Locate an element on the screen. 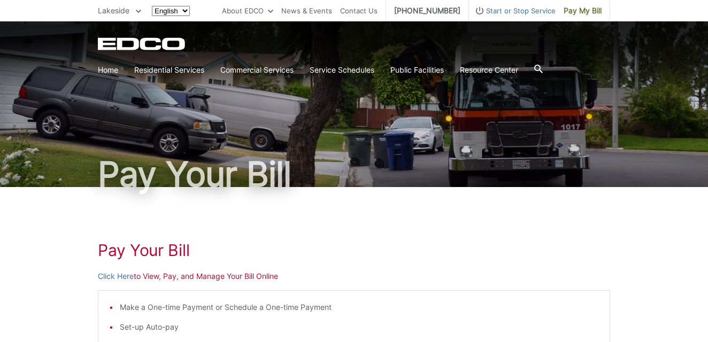 The image size is (708, 342). a: About EDCO is located at coordinates (248, 11).